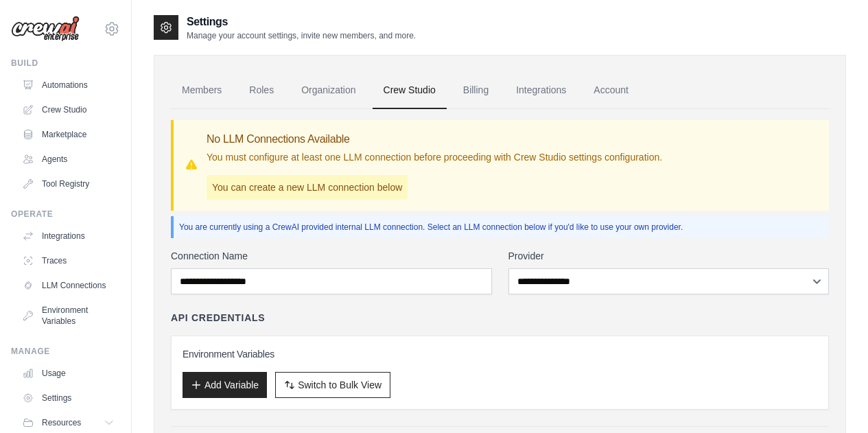 This screenshot has height=433, width=868. What do you see at coordinates (68, 261) in the screenshot?
I see `a: Traces` at bounding box center [68, 261].